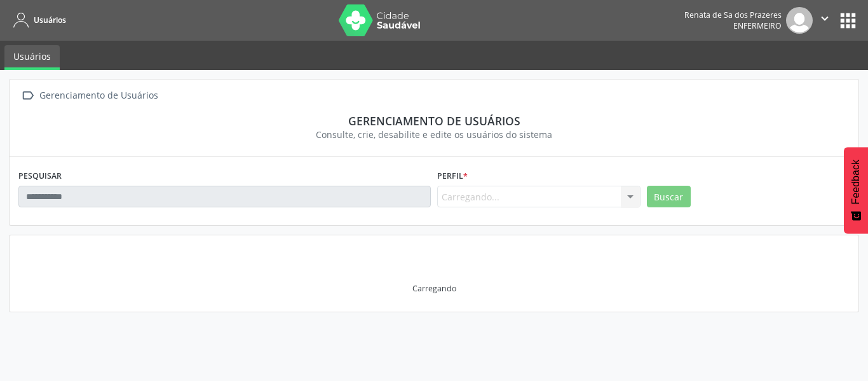  What do you see at coordinates (434, 121) in the screenshot?
I see `div: Gerenciamento de usuários` at bounding box center [434, 121].